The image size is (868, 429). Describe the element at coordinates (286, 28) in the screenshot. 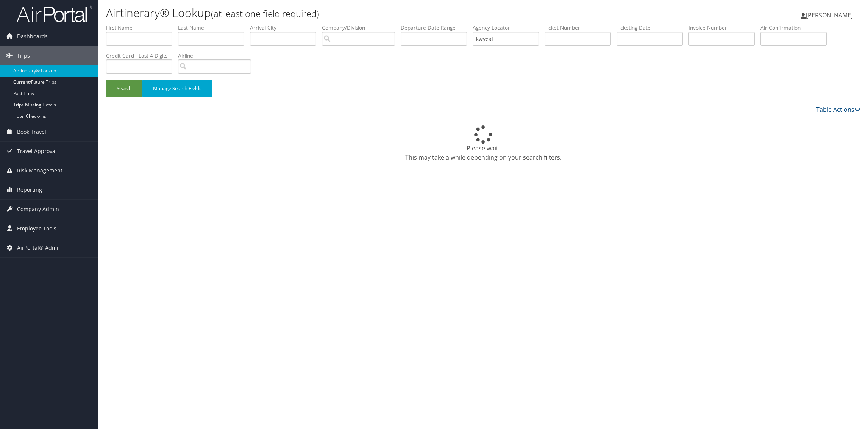

I see `label: Arrival City` at that location.